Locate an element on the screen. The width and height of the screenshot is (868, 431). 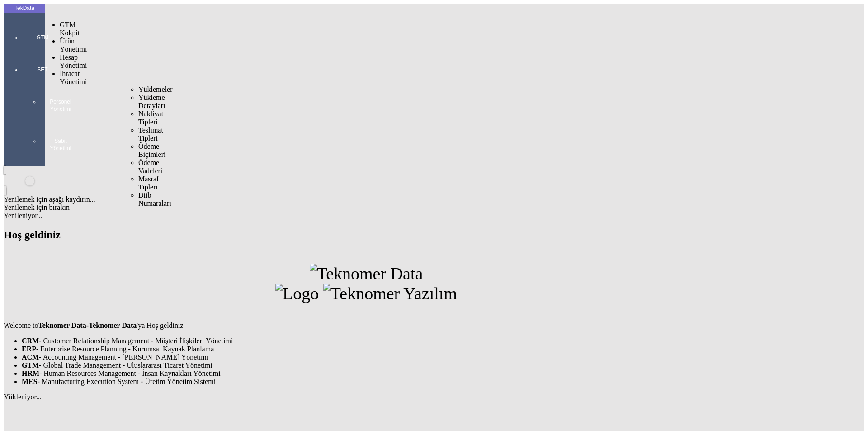
span: Masraf Tipleri is located at coordinates (148, 183).